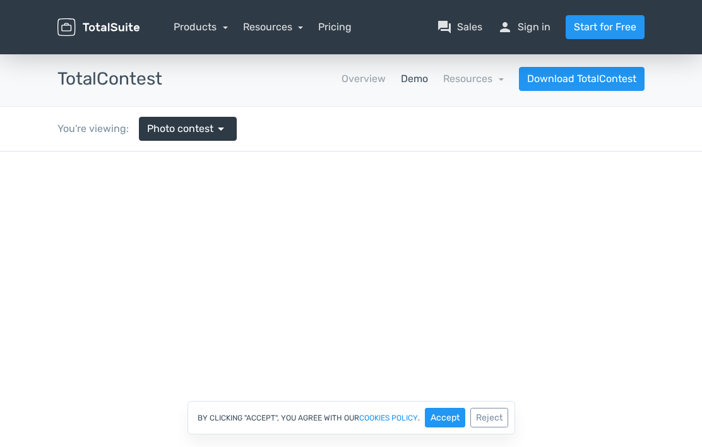 This screenshot has width=702, height=447. What do you see at coordinates (364, 79) in the screenshot?
I see `a: Overview` at bounding box center [364, 79].